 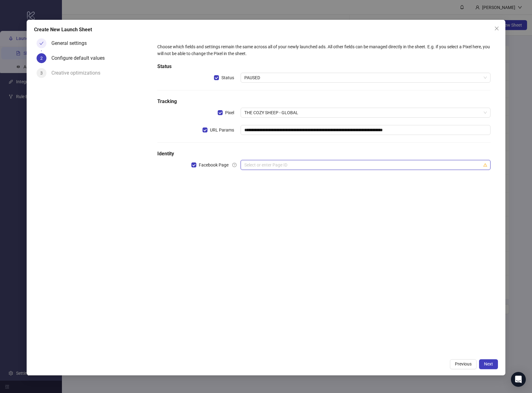 What do you see at coordinates (463, 364) in the screenshot?
I see `button: Previous` at bounding box center [463, 364].